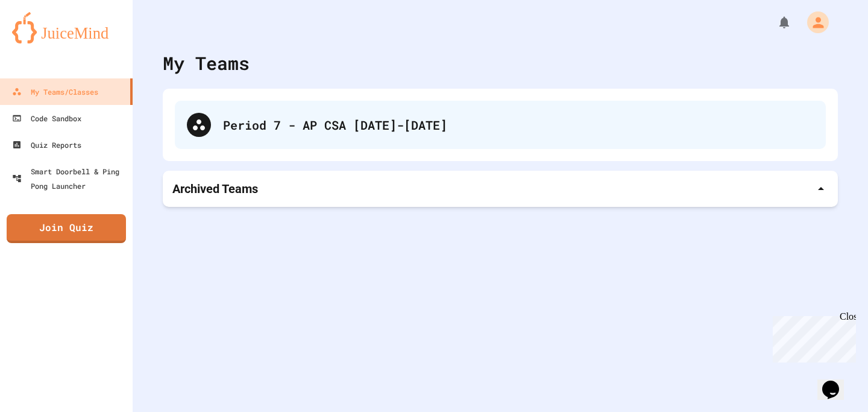 This screenshot has width=868, height=412. I want to click on div: My Teams/Classes, so click(55, 92).